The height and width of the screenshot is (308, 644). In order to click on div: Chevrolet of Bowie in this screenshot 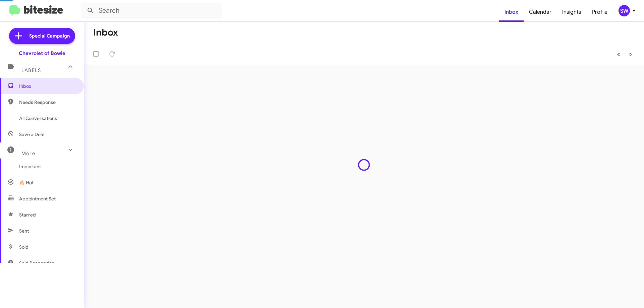, I will do `click(42, 53)`.